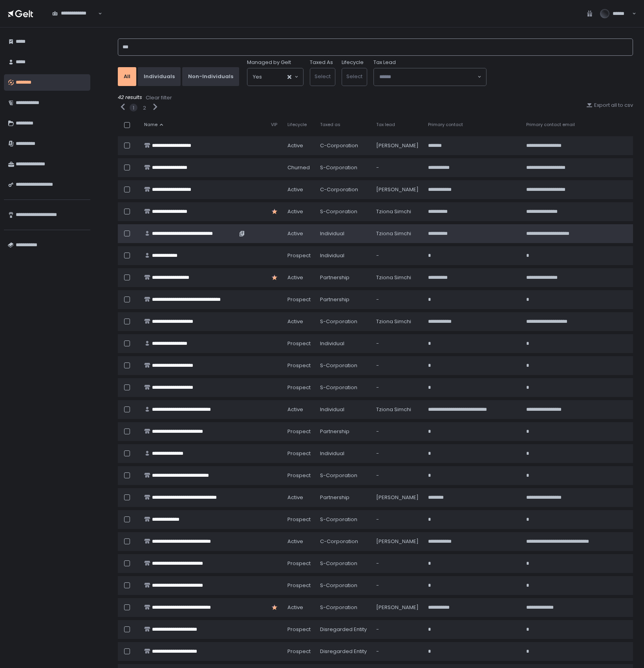 The width and height of the screenshot is (644, 668). What do you see at coordinates (159, 77) in the screenshot?
I see `button: Individuals` at bounding box center [159, 77].